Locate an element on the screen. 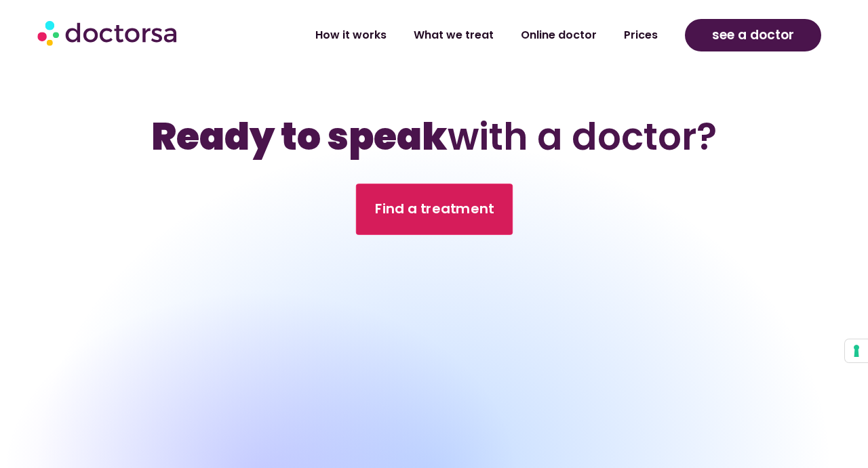  a: see a doctor is located at coordinates (752, 35).